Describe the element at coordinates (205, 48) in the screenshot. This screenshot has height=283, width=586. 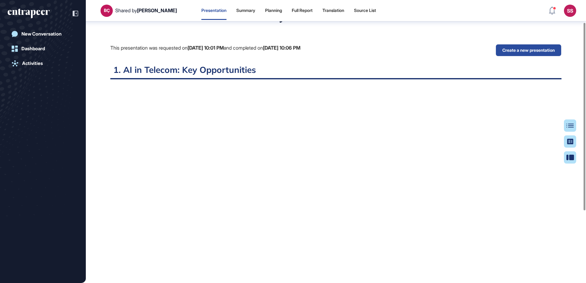
I see `div: This presentation was requested on and completed on` at that location.